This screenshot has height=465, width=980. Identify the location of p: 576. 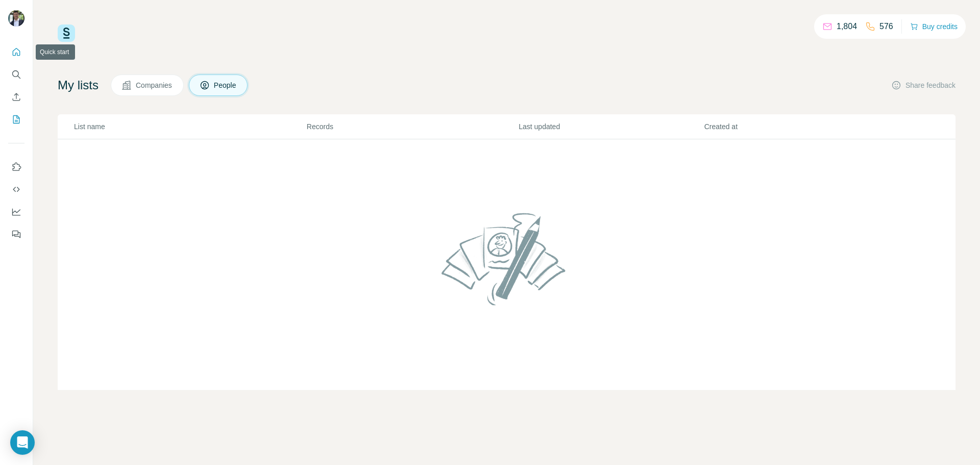
(886, 26).